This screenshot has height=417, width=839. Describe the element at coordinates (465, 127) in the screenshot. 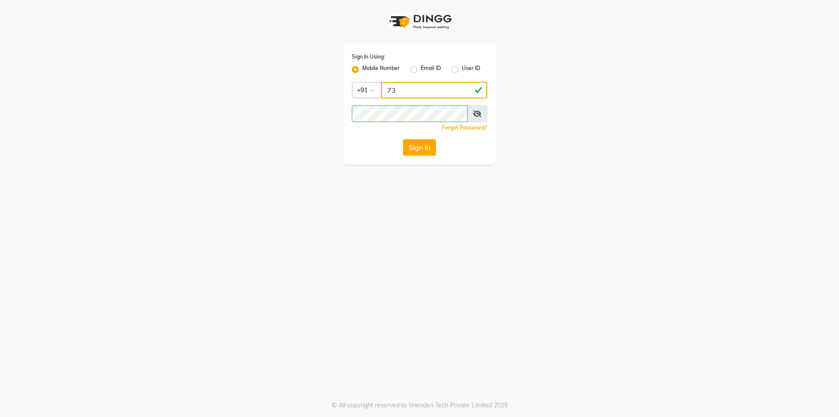

I see `a: Forgot Password?` at that location.